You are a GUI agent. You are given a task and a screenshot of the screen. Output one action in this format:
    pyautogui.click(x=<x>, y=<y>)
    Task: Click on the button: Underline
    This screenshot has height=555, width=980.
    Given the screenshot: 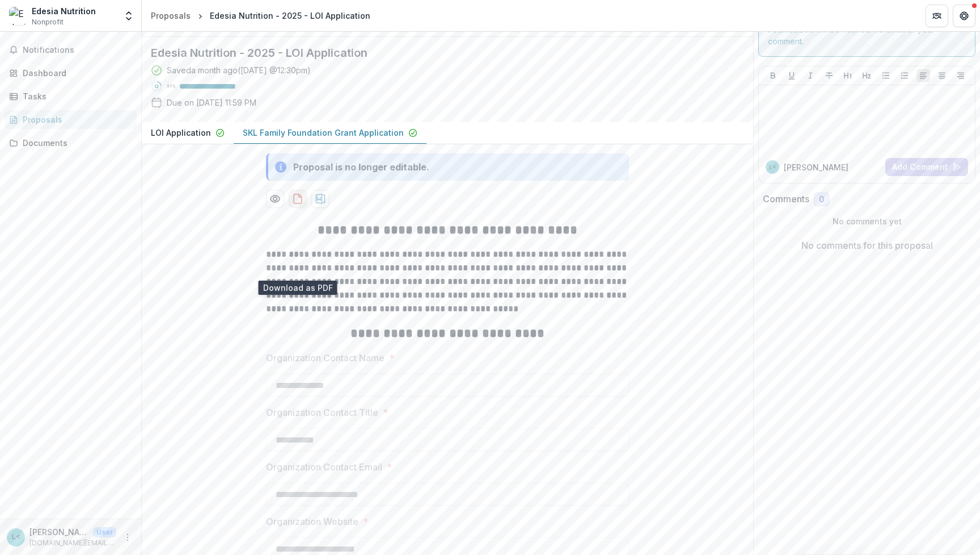 What is the action you would take?
    pyautogui.click(x=792, y=75)
    